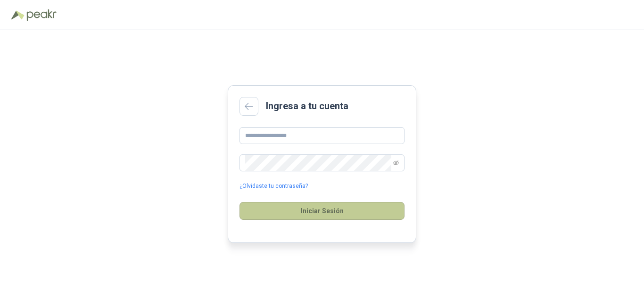  I want to click on a: ¿Olvidaste tu contraseña?, so click(274, 186).